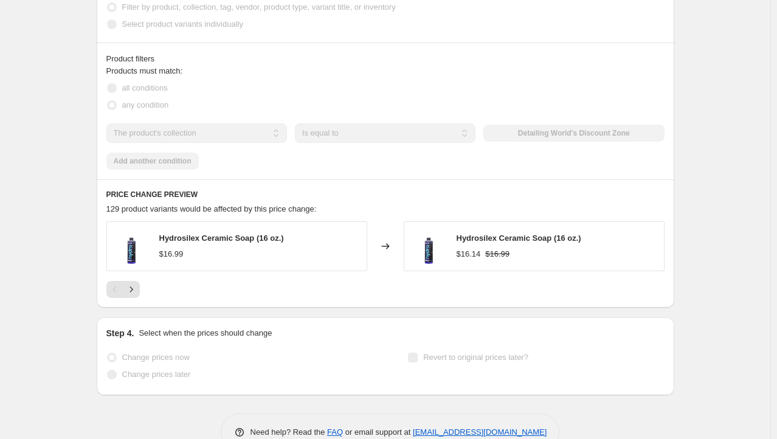 Image resolution: width=777 pixels, height=439 pixels. I want to click on span: Products must match:, so click(145, 71).